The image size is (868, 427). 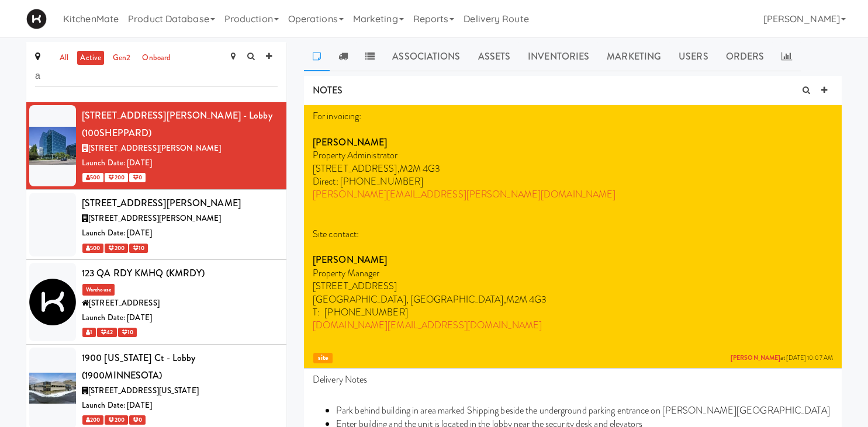 I want to click on span: NOTES, so click(x=328, y=90).